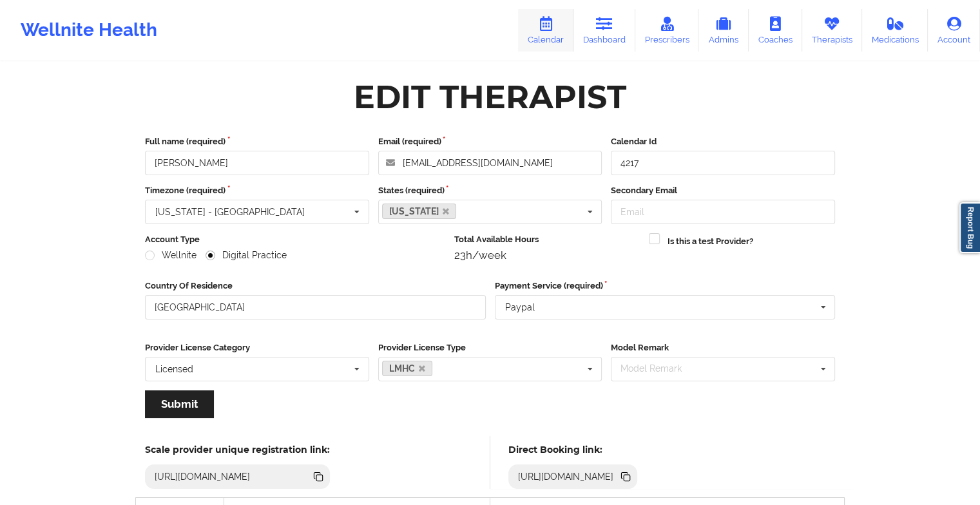  I want to click on label: Timezone (required), so click(257, 191).